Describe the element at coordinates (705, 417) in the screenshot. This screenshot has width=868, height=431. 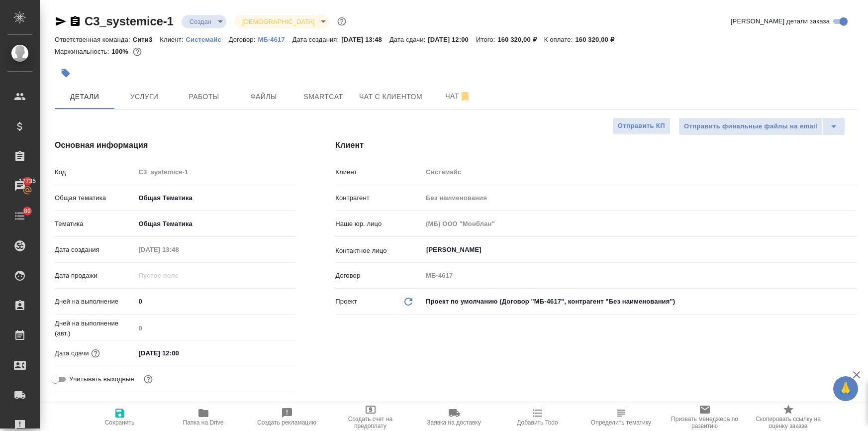
I see `button: Призвать менеджера по развитию` at that location.